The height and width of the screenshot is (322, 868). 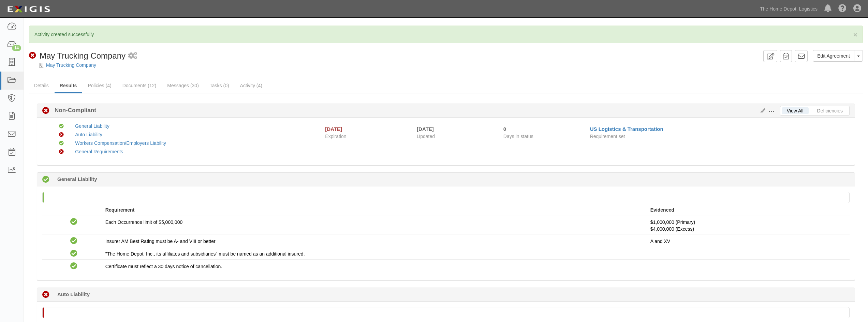 I want to click on a: Workers Compensation/Employers Liability, so click(x=120, y=143).